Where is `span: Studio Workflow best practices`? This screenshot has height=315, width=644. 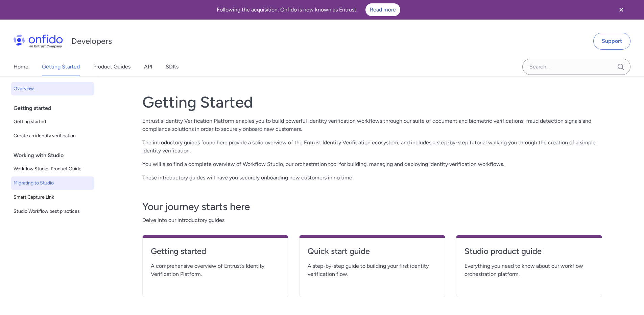 span: Studio Workflow best practices is located at coordinates (53, 212).